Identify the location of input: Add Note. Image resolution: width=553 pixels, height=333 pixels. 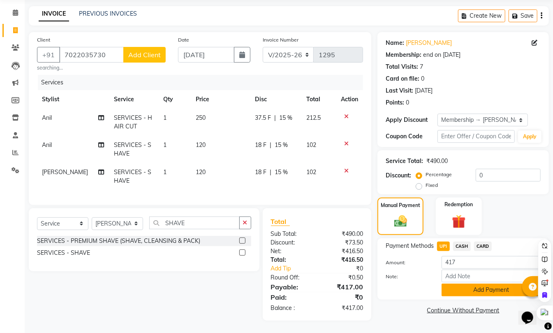
(491, 275).